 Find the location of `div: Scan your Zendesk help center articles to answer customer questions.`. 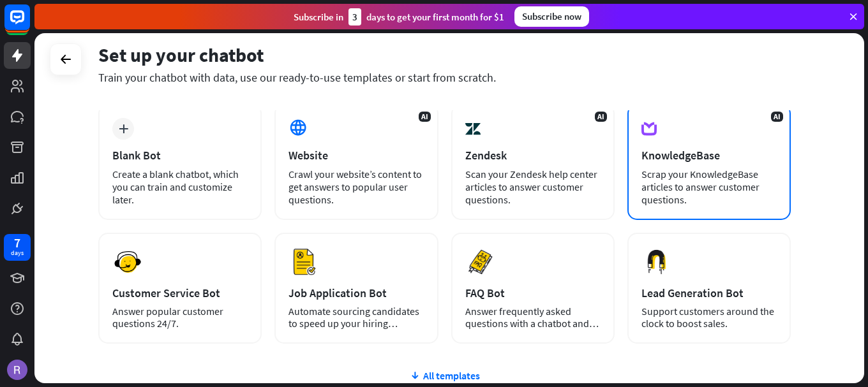

div: Scan your Zendesk help center articles to answer customer questions. is located at coordinates (533, 187).